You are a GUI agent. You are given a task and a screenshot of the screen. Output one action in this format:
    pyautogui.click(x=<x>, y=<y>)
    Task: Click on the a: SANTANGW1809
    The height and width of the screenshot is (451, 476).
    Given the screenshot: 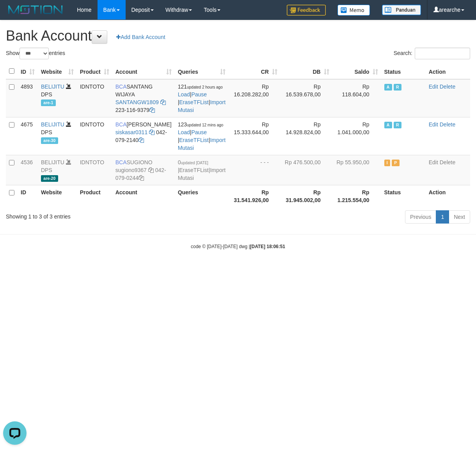 What is the action you would take?
    pyautogui.click(x=137, y=103)
    